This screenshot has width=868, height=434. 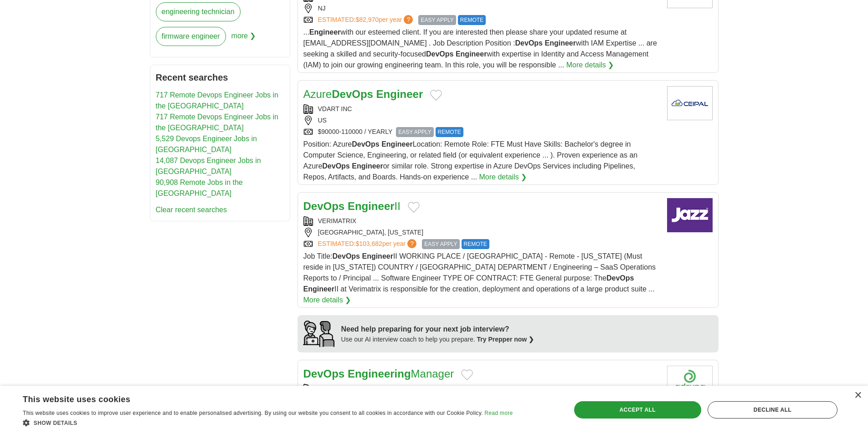 What do you see at coordinates (256, 398) in the screenshot?
I see `div: This website uses cookies` at bounding box center [256, 398].